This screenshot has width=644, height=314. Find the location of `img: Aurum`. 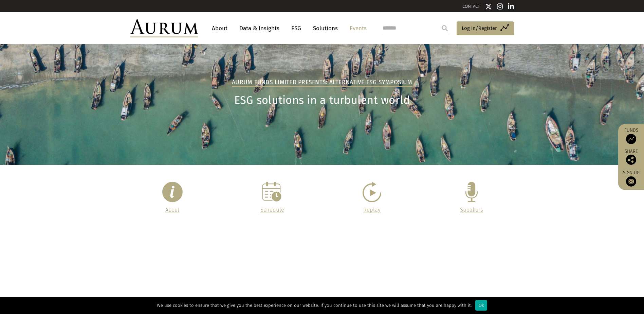

img: Aurum is located at coordinates (165, 28).